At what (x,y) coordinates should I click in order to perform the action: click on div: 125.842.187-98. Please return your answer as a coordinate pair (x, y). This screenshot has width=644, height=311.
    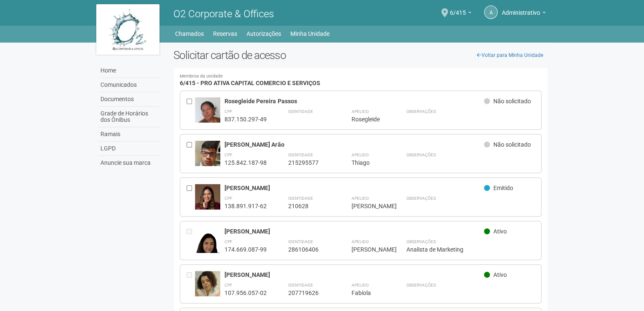
    Looking at the image, I should click on (246, 163).